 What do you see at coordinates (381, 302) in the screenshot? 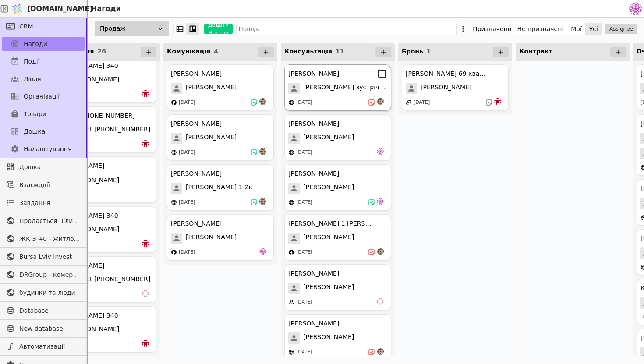
I see `img: vi` at bounding box center [381, 302].